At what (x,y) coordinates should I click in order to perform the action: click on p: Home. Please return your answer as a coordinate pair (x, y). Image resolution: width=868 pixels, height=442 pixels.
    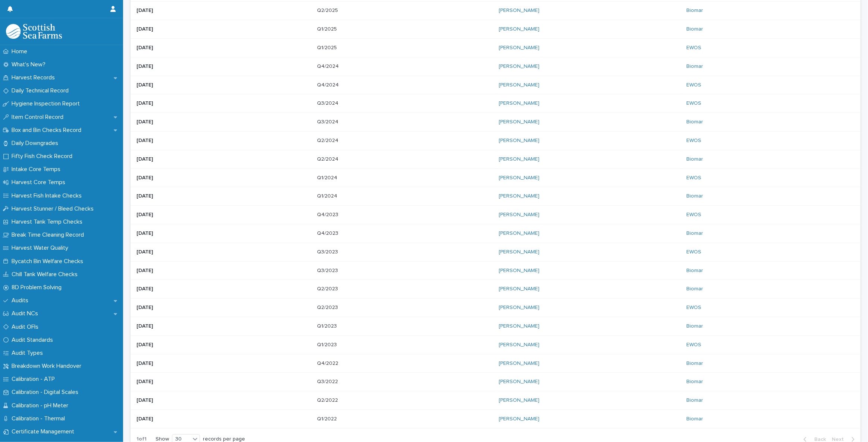
    Looking at the image, I should click on (21, 52).